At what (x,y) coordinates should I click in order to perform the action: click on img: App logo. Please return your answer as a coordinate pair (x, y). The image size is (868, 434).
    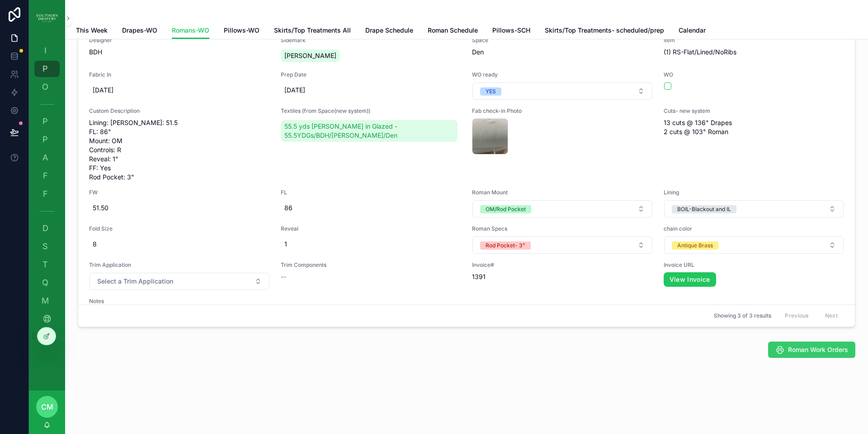
    Looking at the image, I should click on (47, 18).